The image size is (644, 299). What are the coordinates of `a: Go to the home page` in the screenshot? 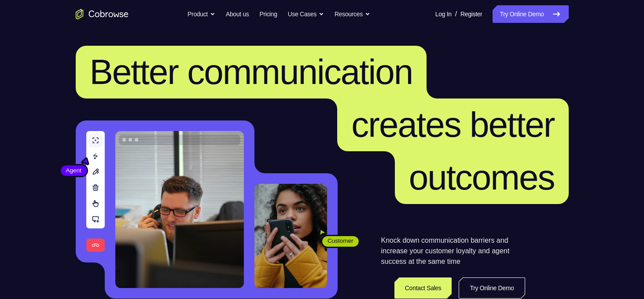 It's located at (102, 14).